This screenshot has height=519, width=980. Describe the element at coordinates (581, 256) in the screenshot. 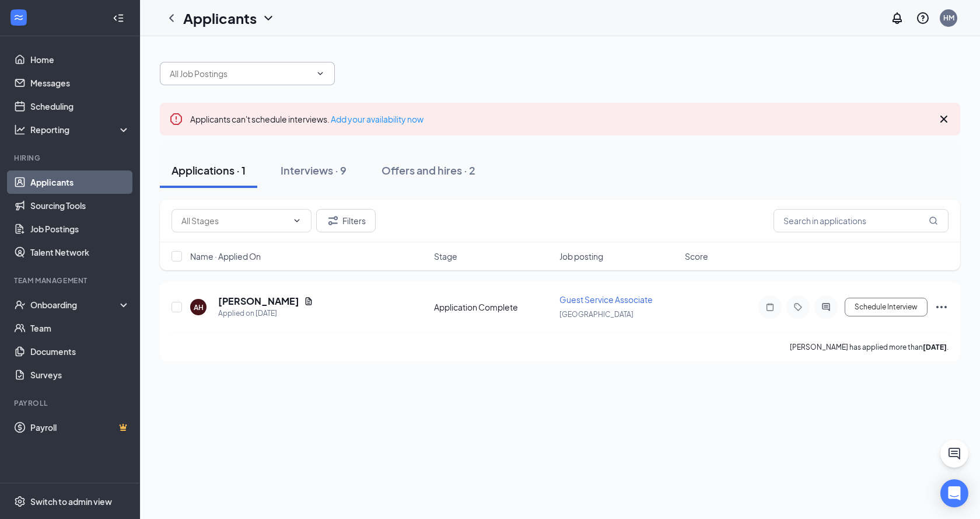

I see `span: Job posting` at that location.